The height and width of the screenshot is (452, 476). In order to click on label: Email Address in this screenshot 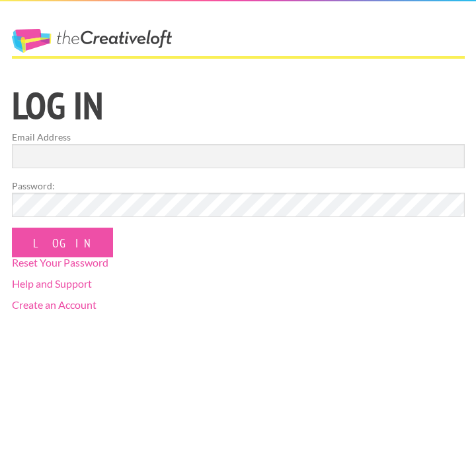, I will do `click(238, 137)`.